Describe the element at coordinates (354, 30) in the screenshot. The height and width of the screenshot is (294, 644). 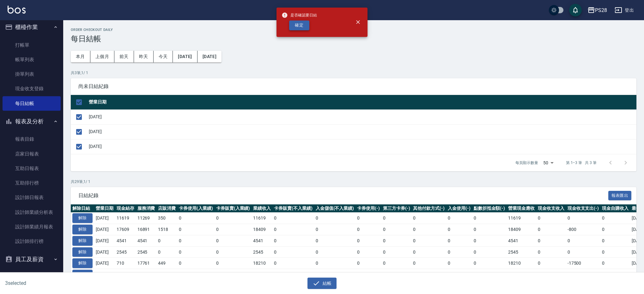
I see `h2: Order checkout daily` at that location.